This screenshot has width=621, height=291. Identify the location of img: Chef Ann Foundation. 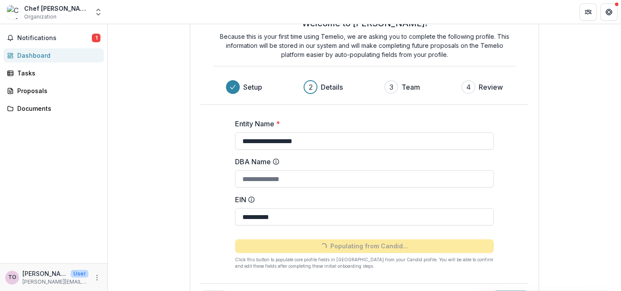
(14, 12).